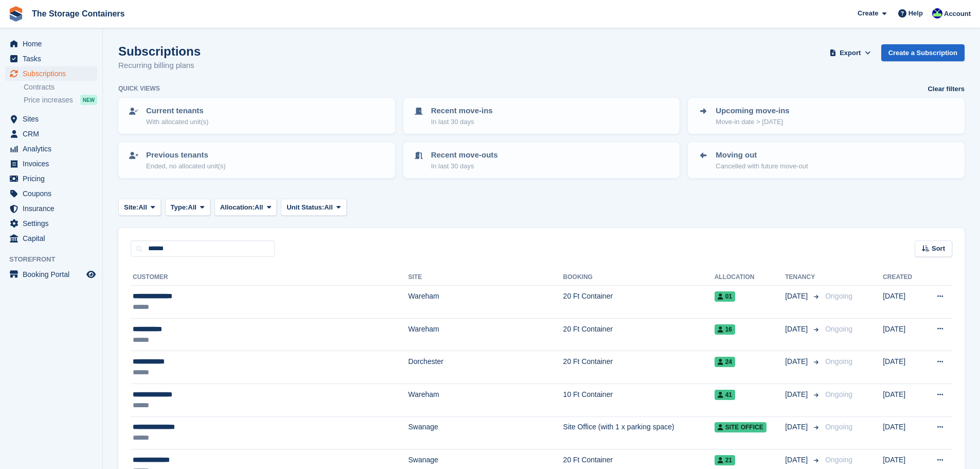  What do you see at coordinates (462, 122) in the screenshot?
I see `p: In last 30 days` at bounding box center [462, 122].